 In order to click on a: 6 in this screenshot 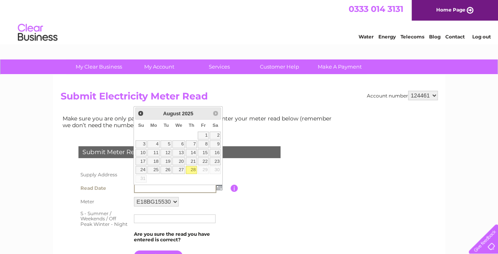, I will do `click(179, 144)`.